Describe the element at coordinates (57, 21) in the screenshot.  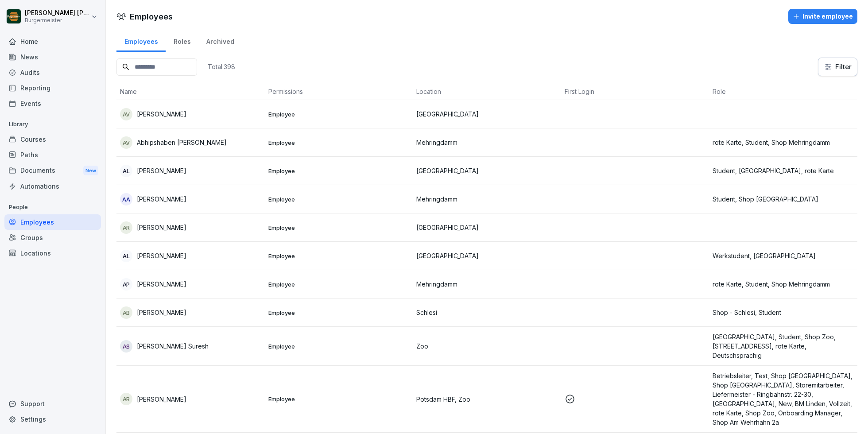
I see `p: Burgermeister` at that location.